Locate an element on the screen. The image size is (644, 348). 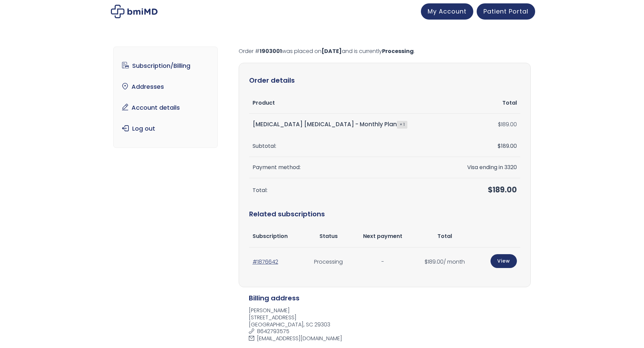
a: Patient Portal is located at coordinates (506, 11).